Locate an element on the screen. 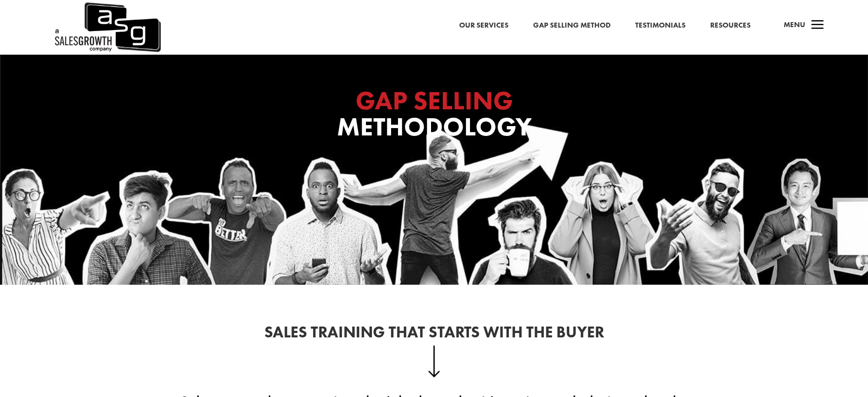  a: Testimonials is located at coordinates (661, 25).